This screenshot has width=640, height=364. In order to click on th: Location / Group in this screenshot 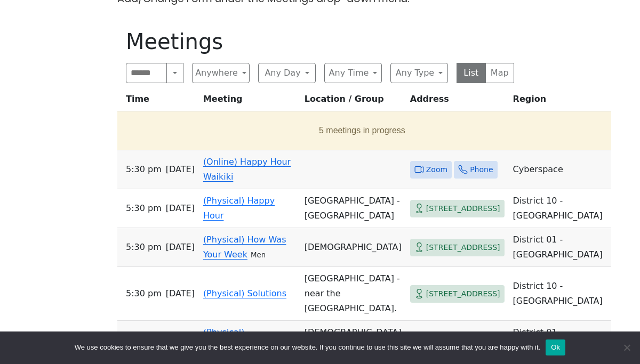, I will do `click(353, 101)`.